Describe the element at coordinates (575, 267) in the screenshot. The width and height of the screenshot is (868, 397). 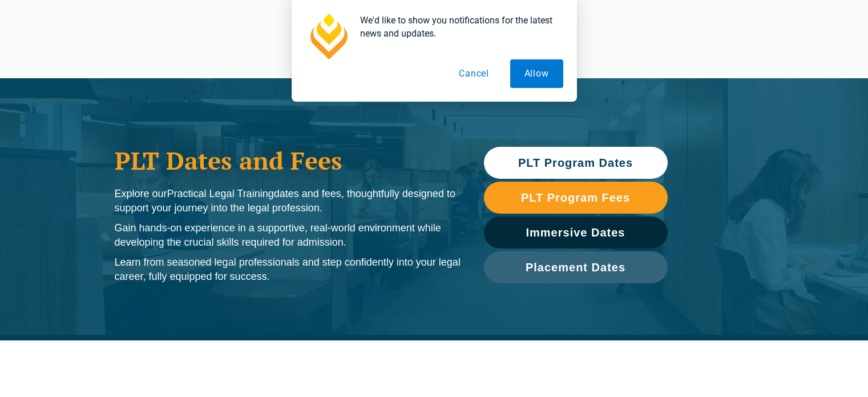
I see `span: Placement Dates` at that location.